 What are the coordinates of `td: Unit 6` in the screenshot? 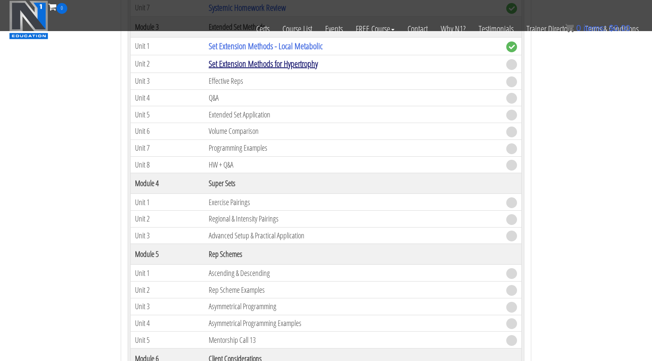 It's located at (167, 131).